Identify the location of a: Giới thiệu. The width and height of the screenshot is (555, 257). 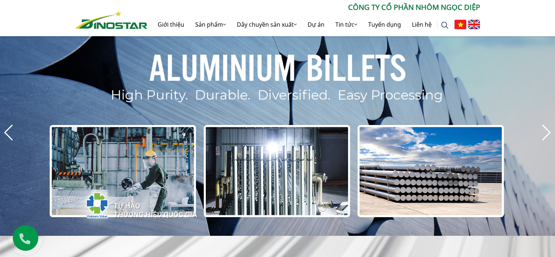
(171, 24).